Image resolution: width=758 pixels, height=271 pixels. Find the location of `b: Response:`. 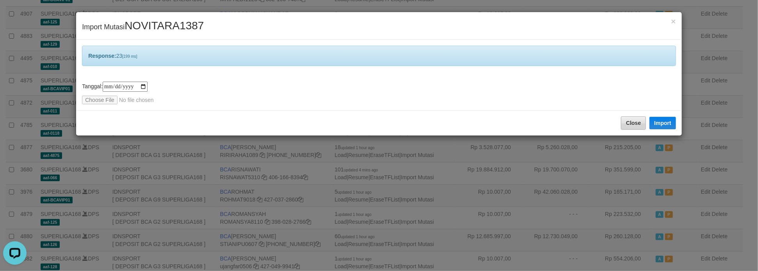

b: Response: is located at coordinates (102, 56).